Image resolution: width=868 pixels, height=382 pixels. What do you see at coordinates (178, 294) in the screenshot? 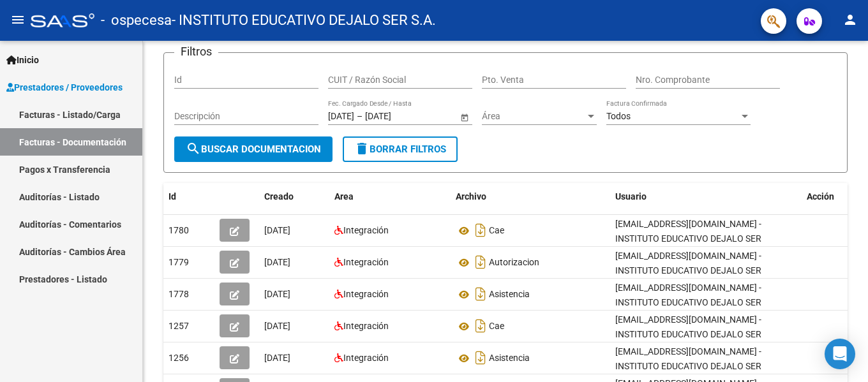
I see `span: 1778` at bounding box center [178, 294].